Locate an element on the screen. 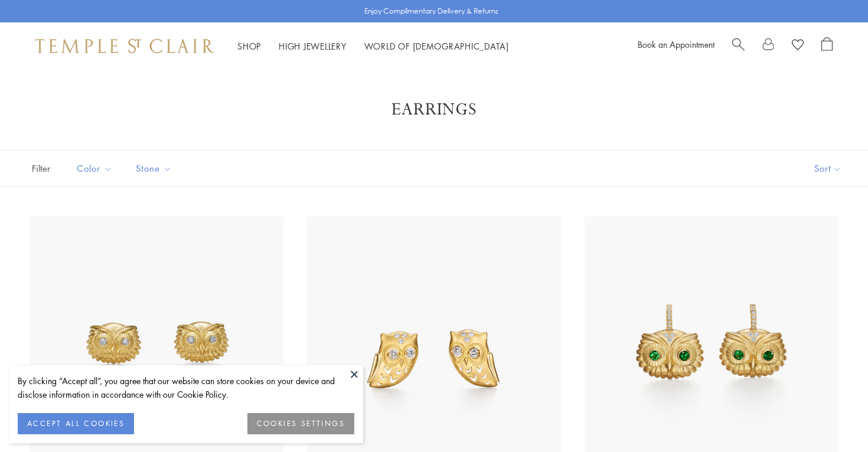 Image resolution: width=868 pixels, height=452 pixels. nav: Main navigation is located at coordinates (373, 46).